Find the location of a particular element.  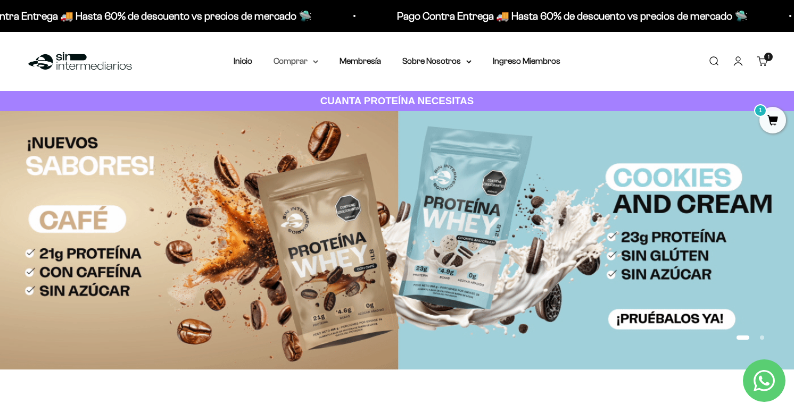

p: Pago Contra Entrega 🚚 Hasta 60% de descuento vs precios de mercado 🛸 is located at coordinates (571, 16).